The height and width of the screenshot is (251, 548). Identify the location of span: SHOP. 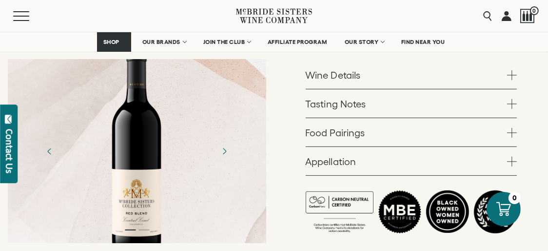
(112, 42).